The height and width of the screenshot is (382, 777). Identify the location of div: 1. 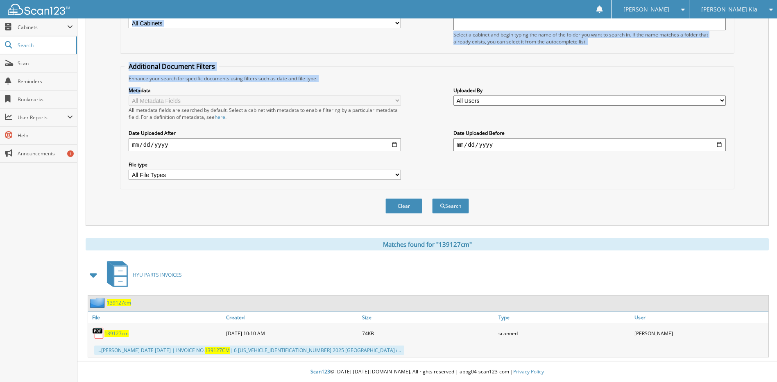
(70, 154).